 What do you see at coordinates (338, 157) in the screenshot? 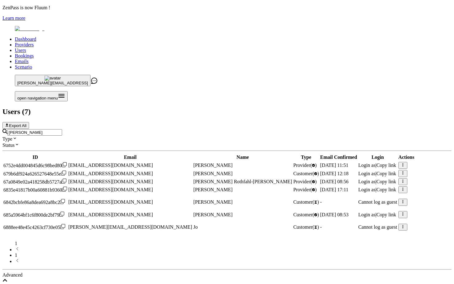
I see `th: Email Confirmed` at bounding box center [338, 157].